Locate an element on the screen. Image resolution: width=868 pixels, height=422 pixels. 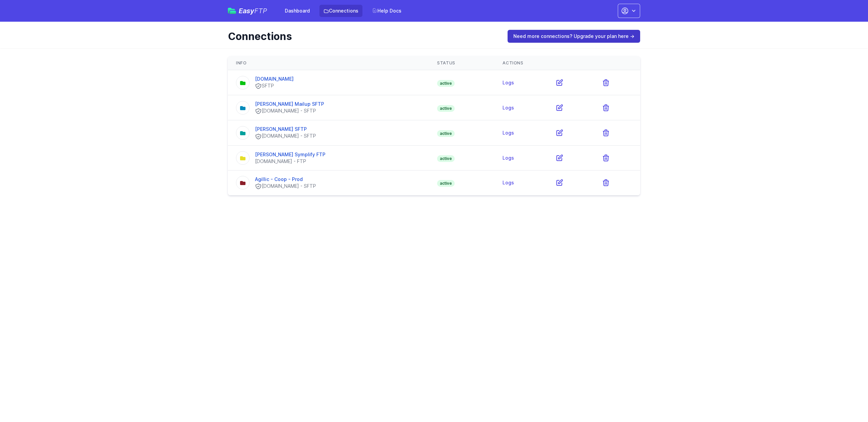
h1: Connections is located at coordinates (363, 36).